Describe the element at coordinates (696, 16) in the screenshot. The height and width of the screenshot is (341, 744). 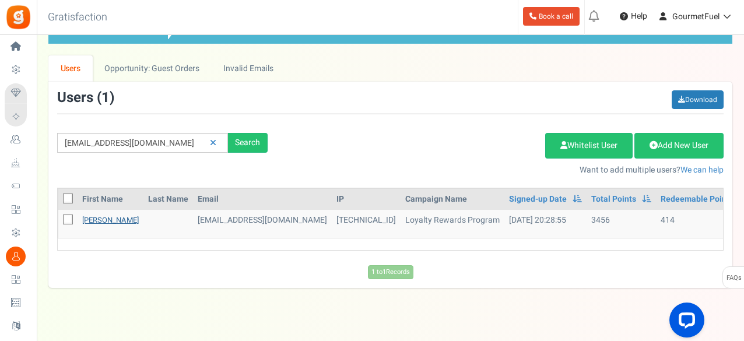
I see `span: GourmetFuel` at that location.